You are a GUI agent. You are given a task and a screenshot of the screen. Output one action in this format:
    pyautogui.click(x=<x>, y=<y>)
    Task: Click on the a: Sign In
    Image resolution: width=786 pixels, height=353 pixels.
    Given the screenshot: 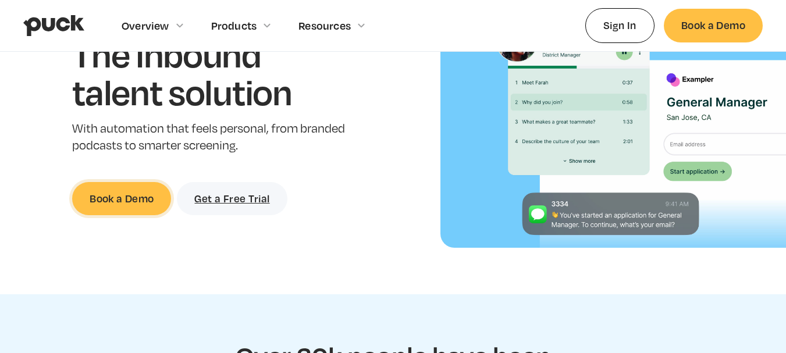 What is the action you would take?
    pyautogui.click(x=619, y=25)
    